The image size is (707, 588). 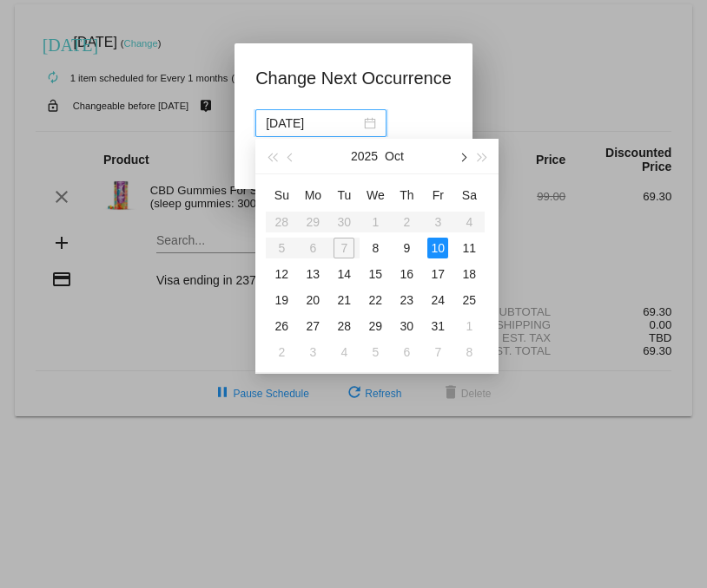 What do you see at coordinates (375, 300) in the screenshot?
I see `div: 22` at bounding box center [375, 300].